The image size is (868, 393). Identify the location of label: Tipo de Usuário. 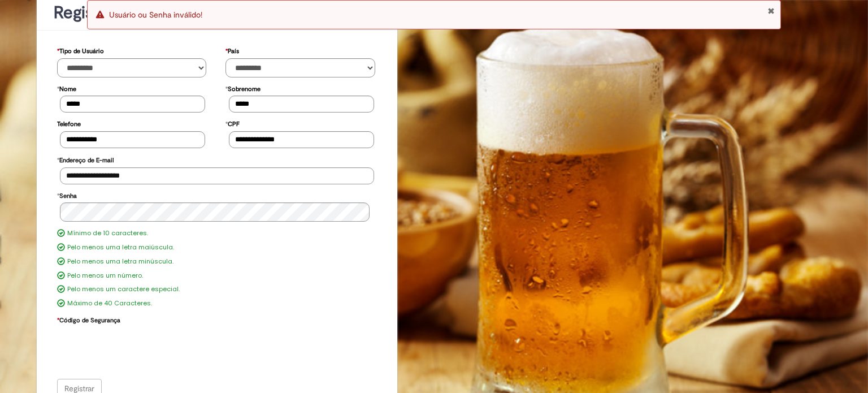
(80, 50).